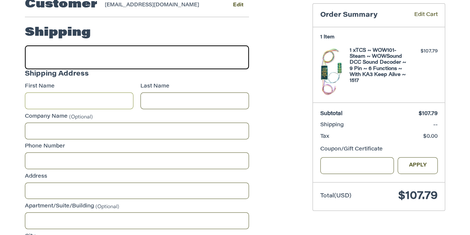  Describe the element at coordinates (379, 149) in the screenshot. I see `div: Coupon/Gift Certificate` at that location.